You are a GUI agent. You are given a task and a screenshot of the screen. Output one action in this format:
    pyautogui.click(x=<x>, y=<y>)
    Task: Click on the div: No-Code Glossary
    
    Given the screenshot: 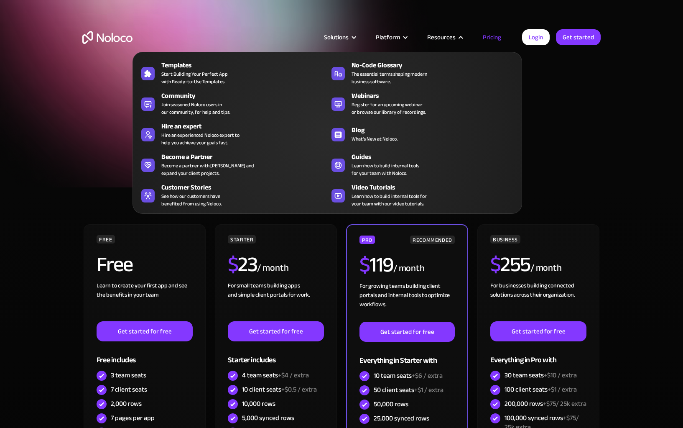 What is the action you would take?
    pyautogui.click(x=436, y=65)
    